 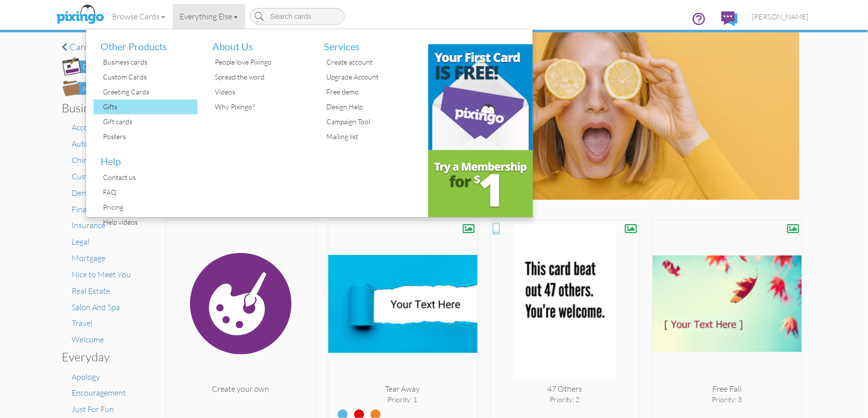 What do you see at coordinates (261, 107) in the screenshot?
I see `div: Why Pixingo?` at bounding box center [261, 107].